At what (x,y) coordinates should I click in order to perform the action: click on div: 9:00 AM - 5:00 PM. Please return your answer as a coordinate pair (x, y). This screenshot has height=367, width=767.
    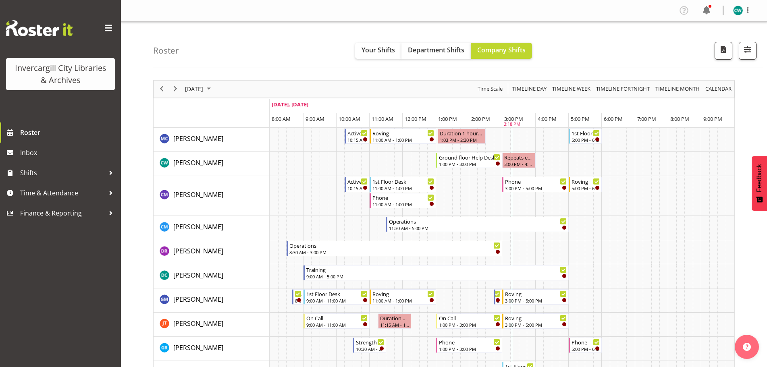
    Looking at the image, I should click on (437, 277).